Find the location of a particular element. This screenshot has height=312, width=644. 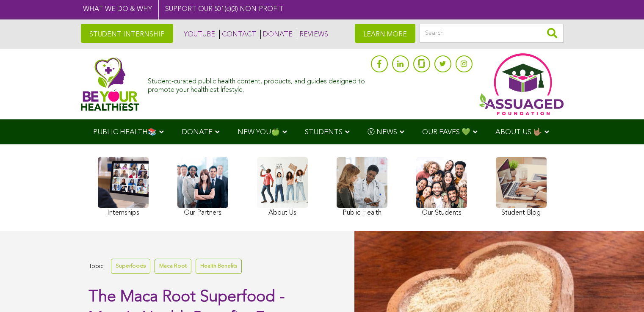

img: Assuaged is located at coordinates (110, 84).